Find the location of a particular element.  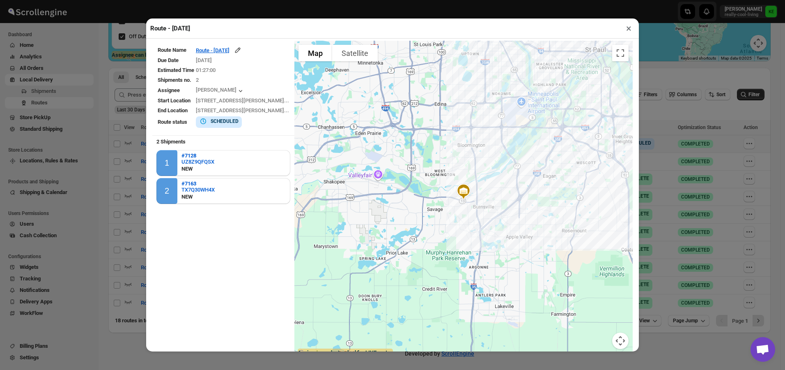

span: Shipments no. is located at coordinates (175, 80).